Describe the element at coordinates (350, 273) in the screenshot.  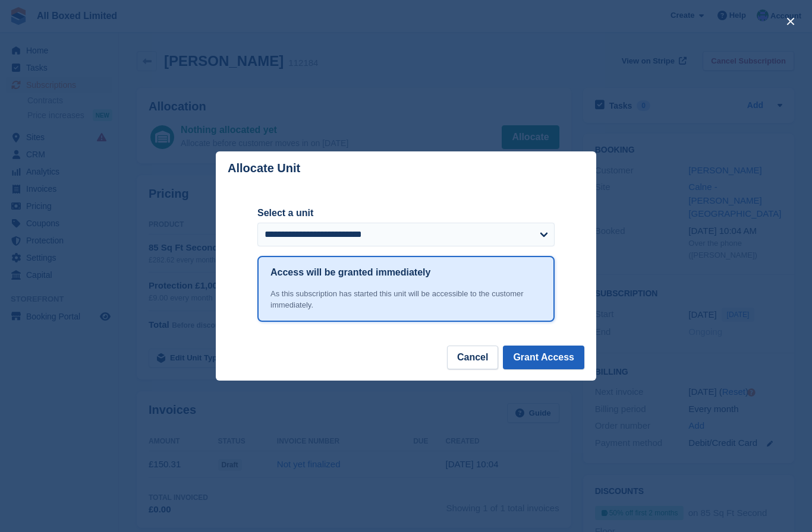
I see `h1: Access will be granted immediately` at that location.